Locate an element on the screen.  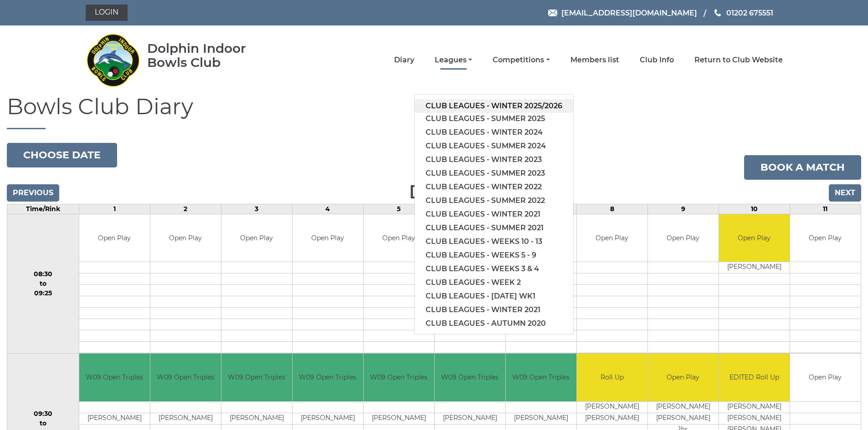
a: Phone us 01202 675551 is located at coordinates (743, 13).